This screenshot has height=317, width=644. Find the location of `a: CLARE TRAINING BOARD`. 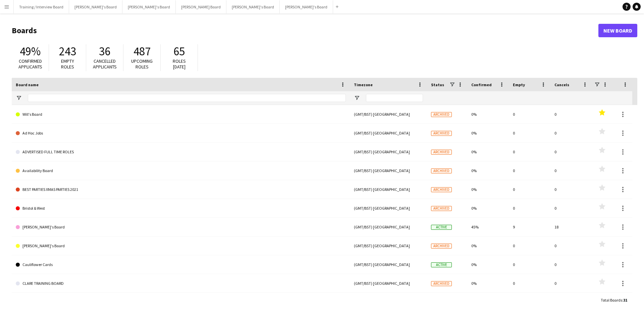

a: CLARE TRAINING BOARD is located at coordinates (181, 284).